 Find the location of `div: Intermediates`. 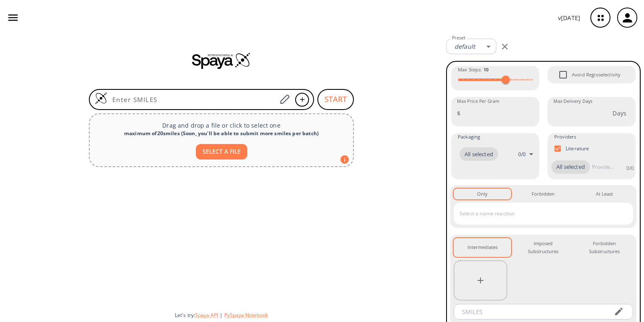

div: Intermediates is located at coordinates (483, 247).